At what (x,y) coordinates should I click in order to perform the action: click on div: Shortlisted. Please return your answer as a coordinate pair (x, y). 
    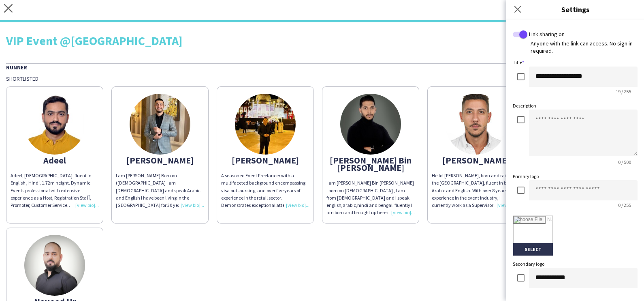
    Looking at the image, I should click on (322, 79).